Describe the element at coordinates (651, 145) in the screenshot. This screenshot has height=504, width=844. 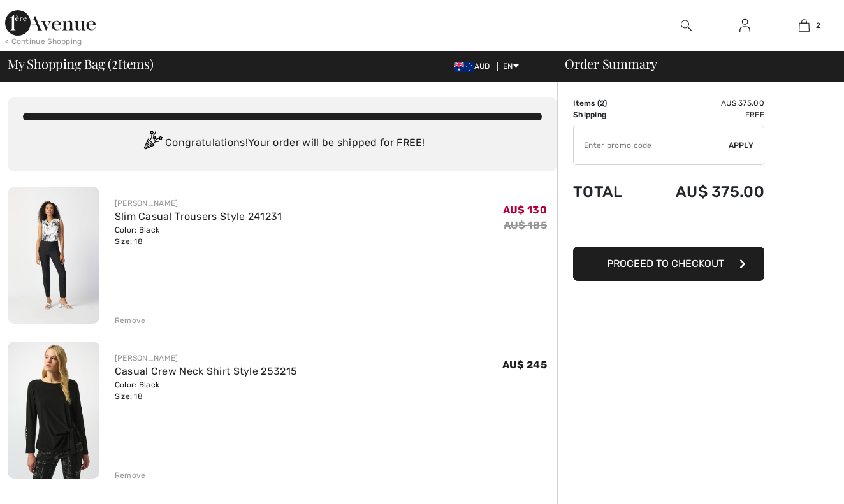
I see `input: Promo code` at that location.